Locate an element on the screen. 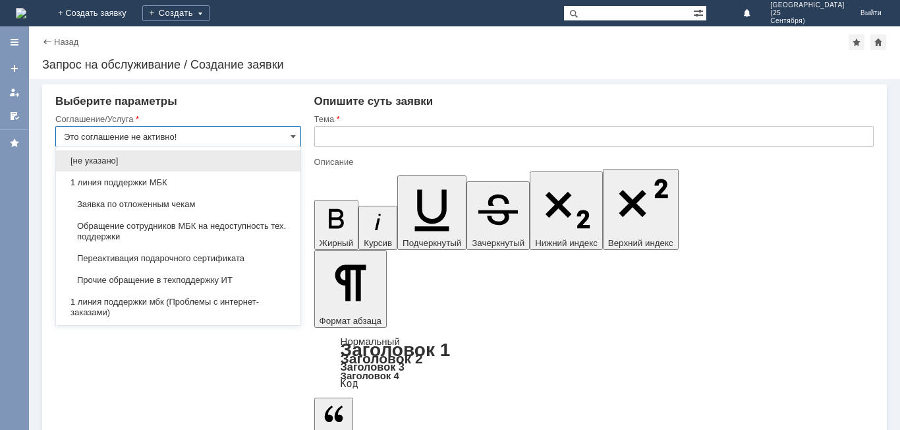  div: Сделать домашней страницей is located at coordinates (879, 42).